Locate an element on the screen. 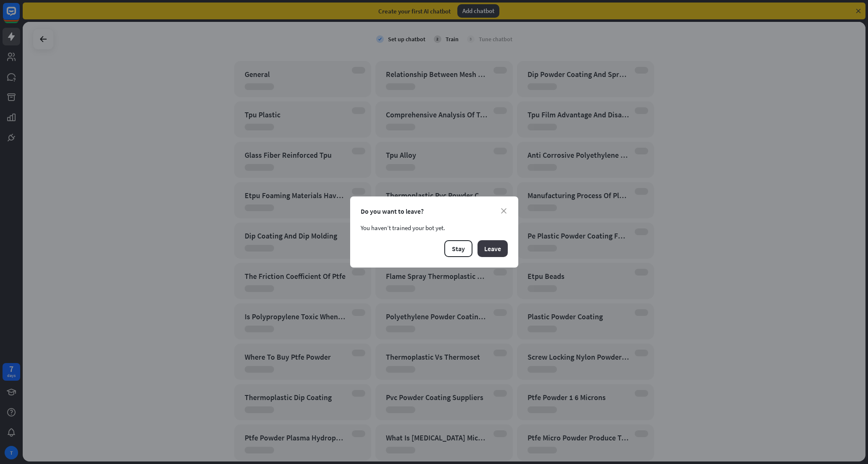 This screenshot has width=868, height=464. i: close is located at coordinates (504, 211).